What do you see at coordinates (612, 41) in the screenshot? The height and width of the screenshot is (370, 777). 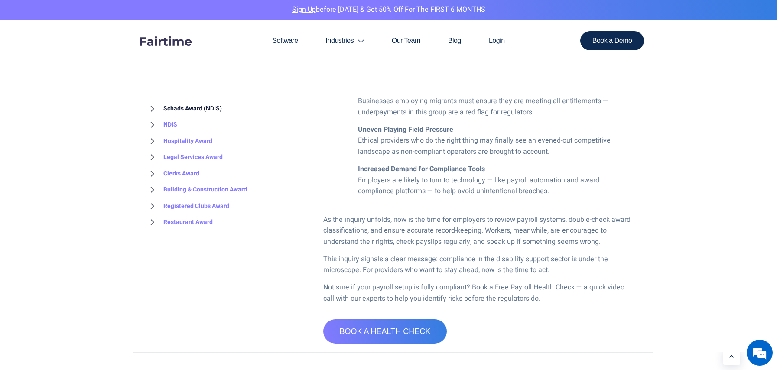 I see `span: Book a Demo` at bounding box center [612, 41].